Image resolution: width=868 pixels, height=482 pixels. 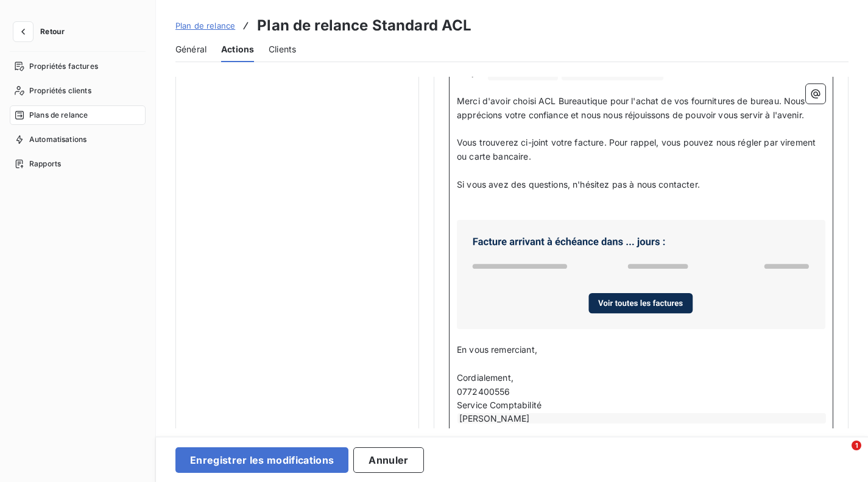 I want to click on span: Retour, so click(x=53, y=32).